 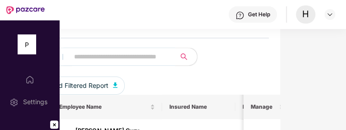 What do you see at coordinates (240, 15) in the screenshot?
I see `img: svg+xml;base64,PHN2ZyBpZD0iSGVscC0zMngzMiIgeG1sbnM9Imh0dHA6Ly93d3cudzMub3JnLzIwMDAvc3ZnIiB3aWR0aD...` at bounding box center [240, 15].